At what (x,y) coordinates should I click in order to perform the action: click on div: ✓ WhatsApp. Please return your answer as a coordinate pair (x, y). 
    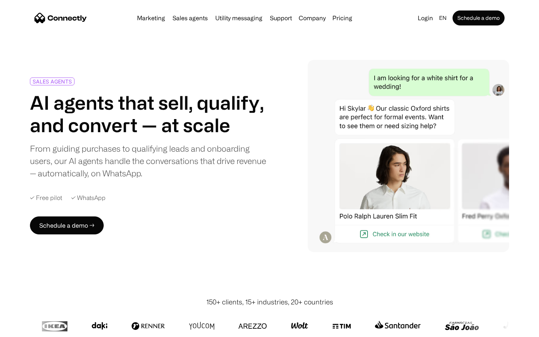
    Looking at the image, I should click on (88, 198).